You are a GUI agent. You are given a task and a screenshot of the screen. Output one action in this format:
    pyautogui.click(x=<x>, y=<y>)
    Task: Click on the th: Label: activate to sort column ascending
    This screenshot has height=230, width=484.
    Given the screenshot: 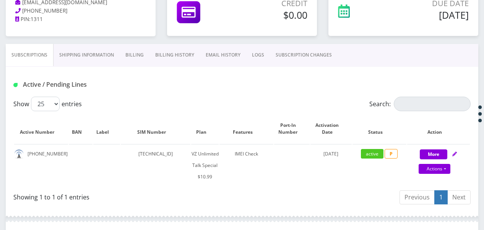 What is the action you would take?
    pyautogui.click(x=107, y=129)
    